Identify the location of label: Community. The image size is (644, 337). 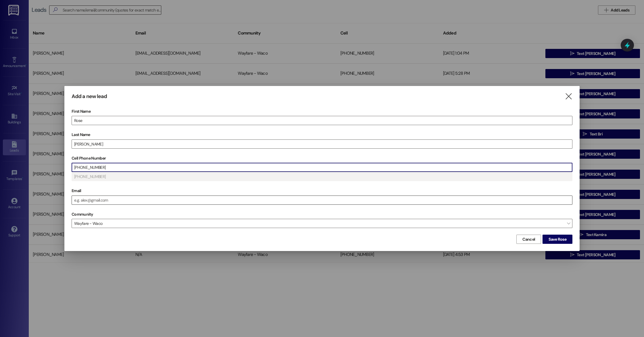
(82, 214).